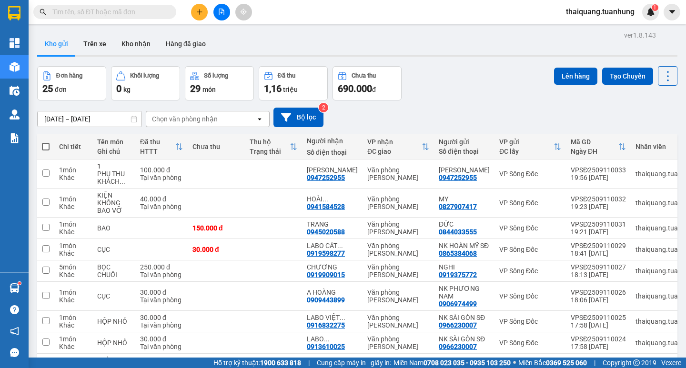  Describe the element at coordinates (332, 152) in the screenshot. I see `div: Số điện thoại` at that location.